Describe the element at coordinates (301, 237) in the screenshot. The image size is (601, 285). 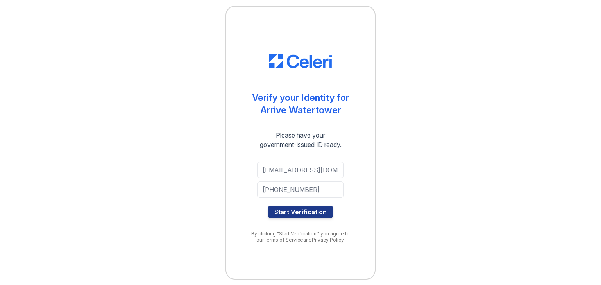
I see `div: By clicking "Start Verification," you agree to our and` at that location.